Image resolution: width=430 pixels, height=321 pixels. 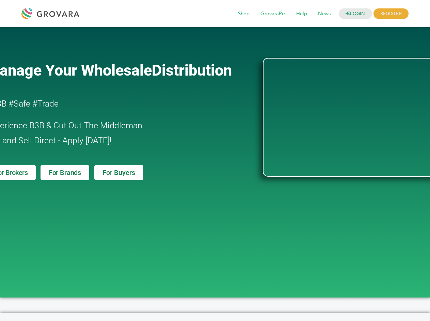 I want to click on a: News, so click(x=324, y=14).